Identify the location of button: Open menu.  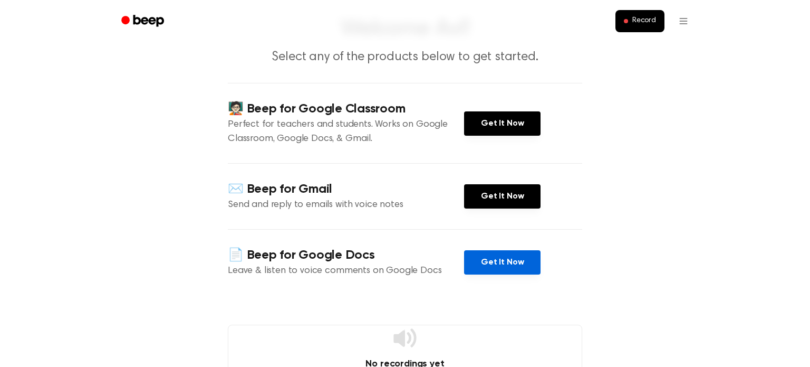
(684, 21).